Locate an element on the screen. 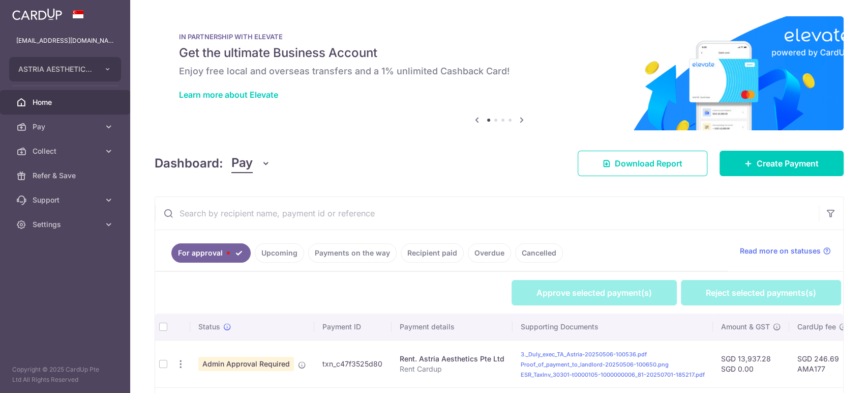  h4: Dashboard: is located at coordinates (189, 163).